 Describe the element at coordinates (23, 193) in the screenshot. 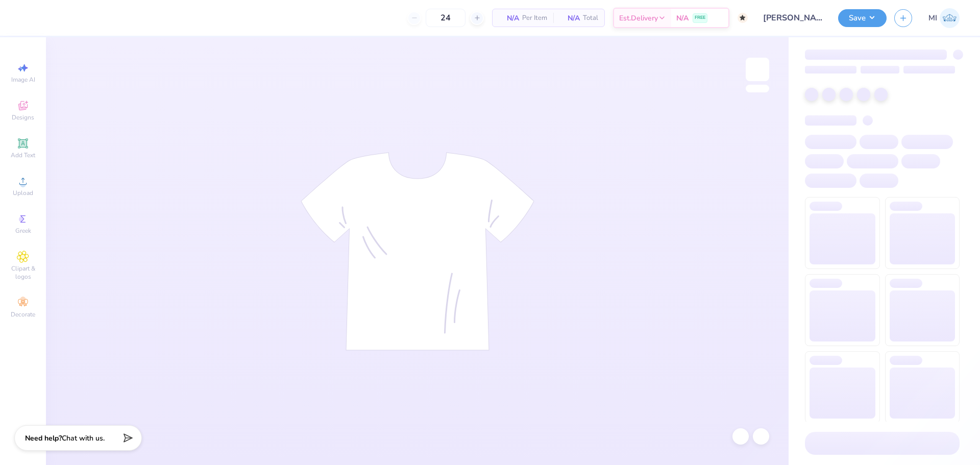

I see `span: Upload` at that location.